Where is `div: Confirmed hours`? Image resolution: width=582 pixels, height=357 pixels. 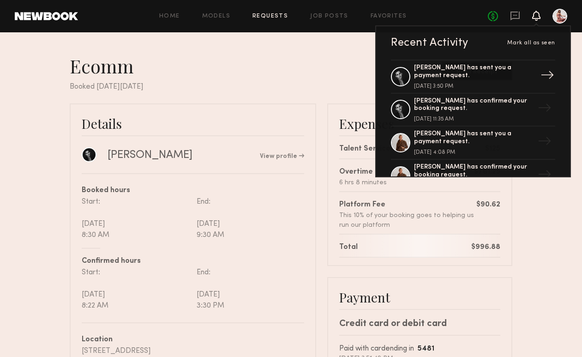
div: Confirmed hours is located at coordinates (193, 261).